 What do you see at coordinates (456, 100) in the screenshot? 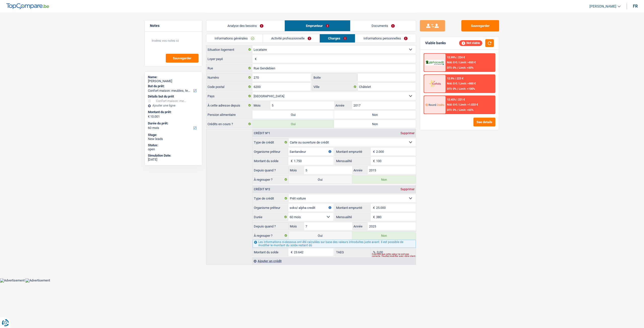
I see `div: 12.45% | 221 €` at bounding box center [456, 100].